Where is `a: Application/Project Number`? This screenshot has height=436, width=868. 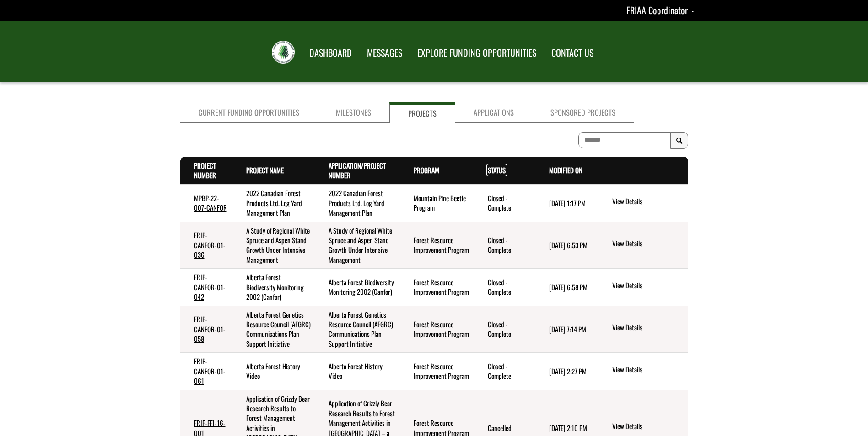
a: Application/Project Number is located at coordinates (357, 170).